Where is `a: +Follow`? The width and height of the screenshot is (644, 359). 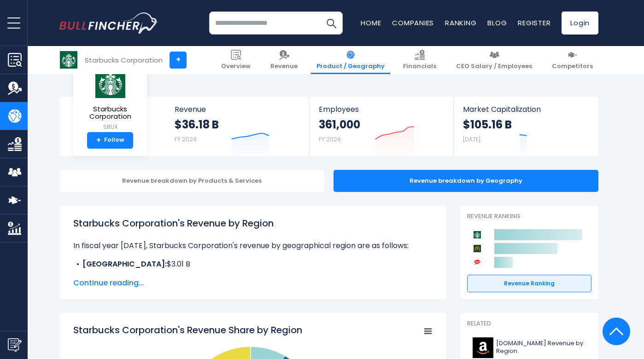
a: +Follow is located at coordinates (110, 140).